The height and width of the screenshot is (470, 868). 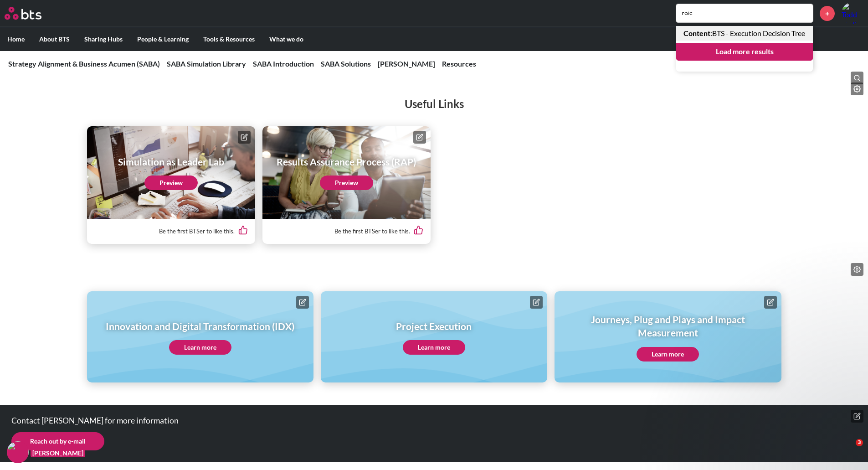 What do you see at coordinates (346, 161) in the screenshot?
I see `h1: Results Assurance Process (RAP)` at bounding box center [346, 161].